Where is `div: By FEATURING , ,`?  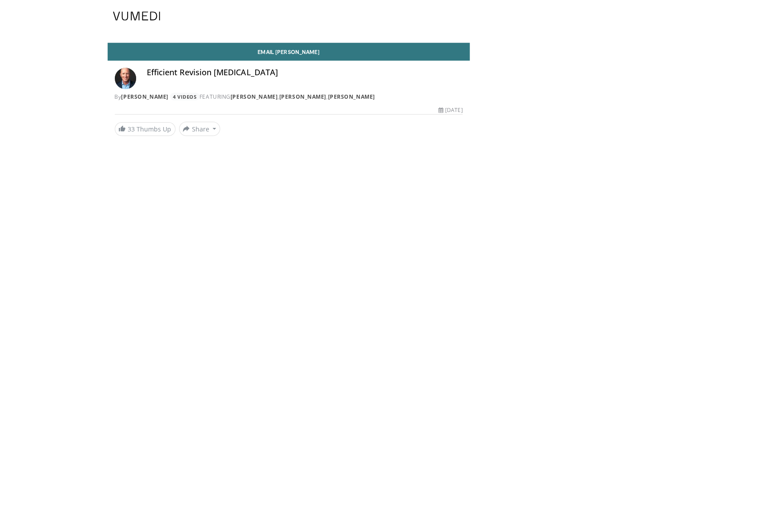 div: By FEATURING , , is located at coordinates (287, 96).